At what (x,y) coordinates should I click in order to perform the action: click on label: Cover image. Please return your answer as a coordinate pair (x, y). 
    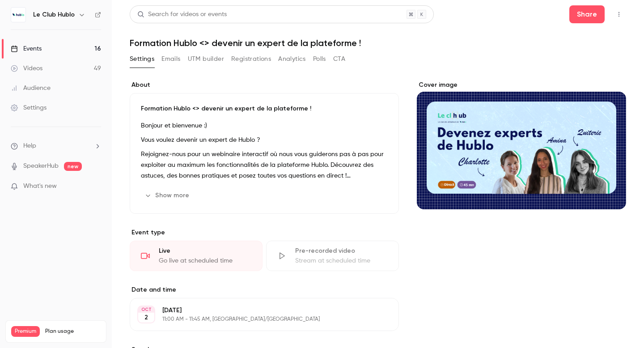
    Looking at the image, I should click on (521, 85).